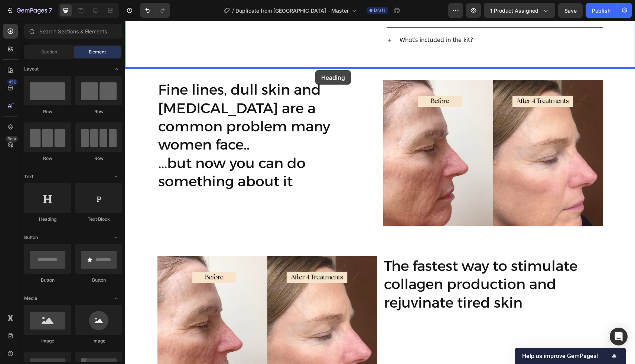 Image resolution: width=635 pixels, height=364 pixels. Describe the element at coordinates (519, 10) in the screenshot. I see `button: 1 product assigned` at that location.